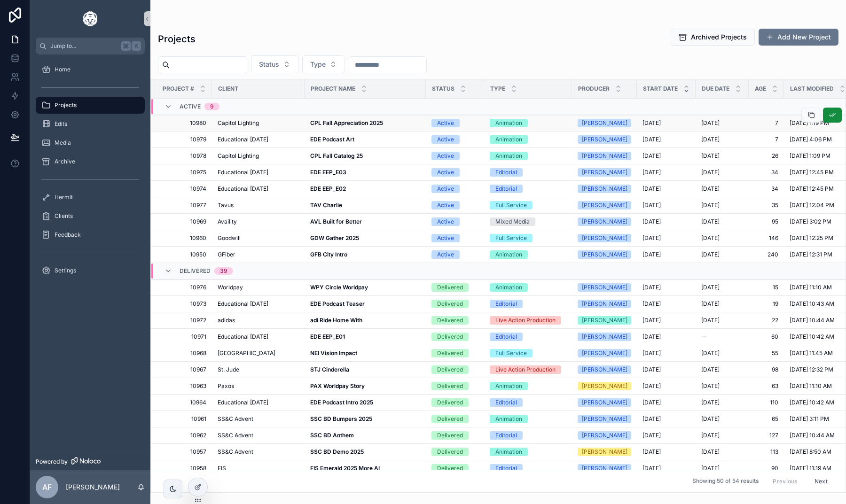 Image resolution: width=846 pixels, height=504 pixels. I want to click on span: 10960, so click(184, 238).